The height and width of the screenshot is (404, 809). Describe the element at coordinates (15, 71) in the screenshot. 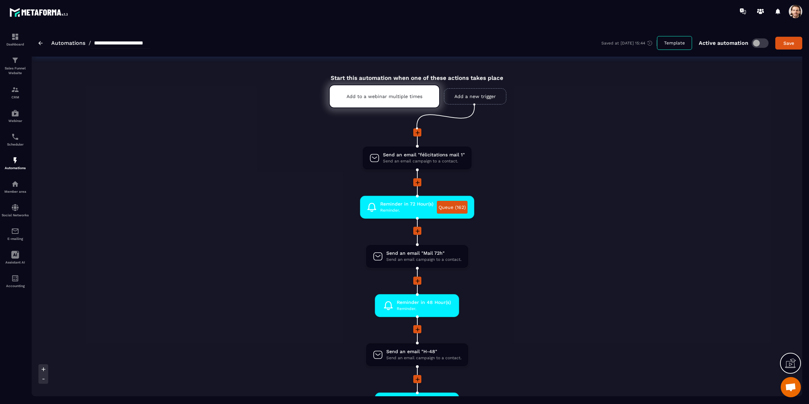

I see `p: Sales Funnel Website` at that location.